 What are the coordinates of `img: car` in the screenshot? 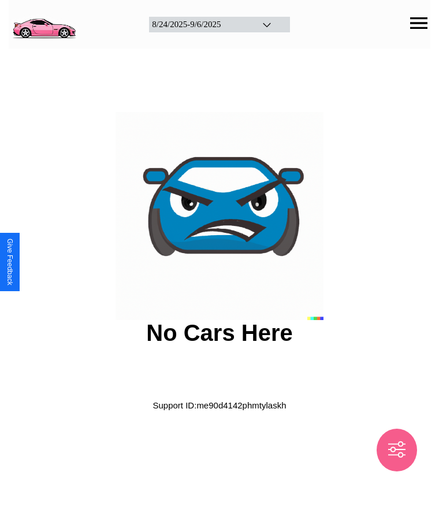 It's located at (219, 216).